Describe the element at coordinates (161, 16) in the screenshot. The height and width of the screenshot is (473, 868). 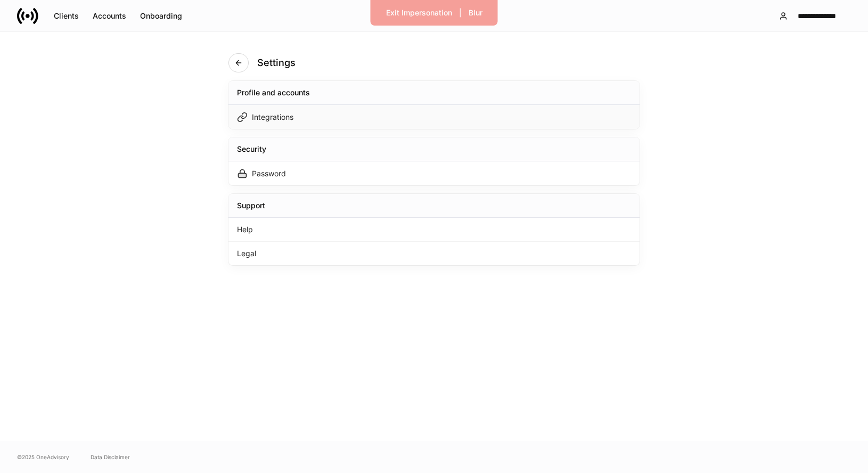
I see `button: Onboarding` at that location.